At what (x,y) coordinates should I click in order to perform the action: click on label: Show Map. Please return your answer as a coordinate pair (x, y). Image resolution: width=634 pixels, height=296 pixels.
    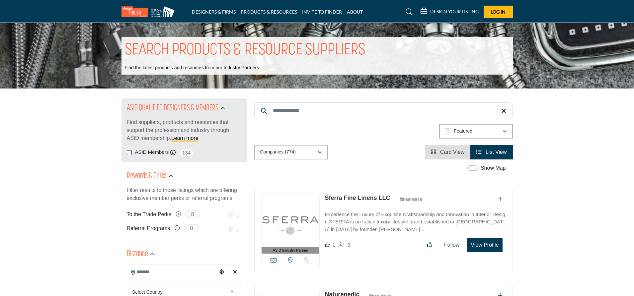
    Looking at the image, I should click on (493, 168).